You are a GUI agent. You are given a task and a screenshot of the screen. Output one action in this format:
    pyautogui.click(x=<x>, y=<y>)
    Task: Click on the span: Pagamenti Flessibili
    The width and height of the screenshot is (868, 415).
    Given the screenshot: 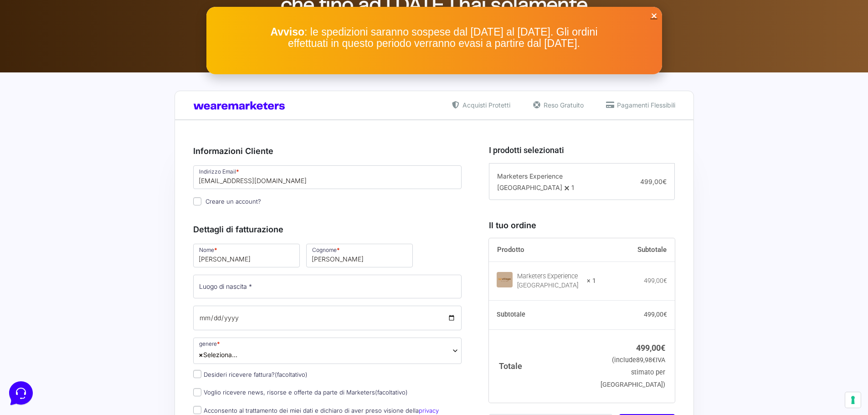 What is the action you would take?
    pyautogui.click(x=645, y=105)
    